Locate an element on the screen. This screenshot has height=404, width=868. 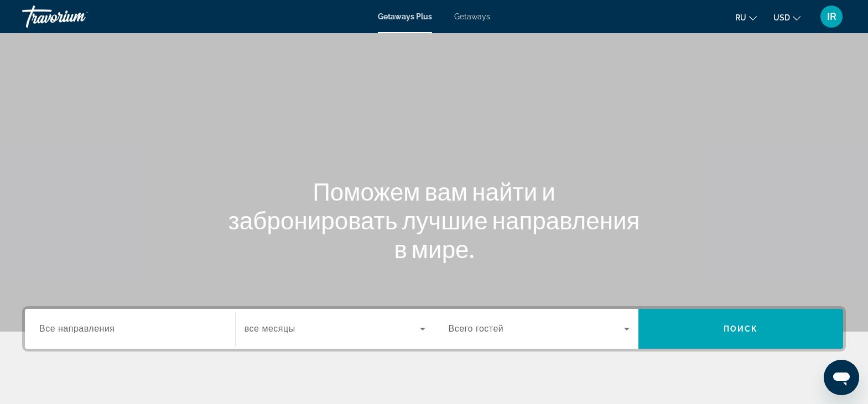
span: Поиск is located at coordinates (741, 329).